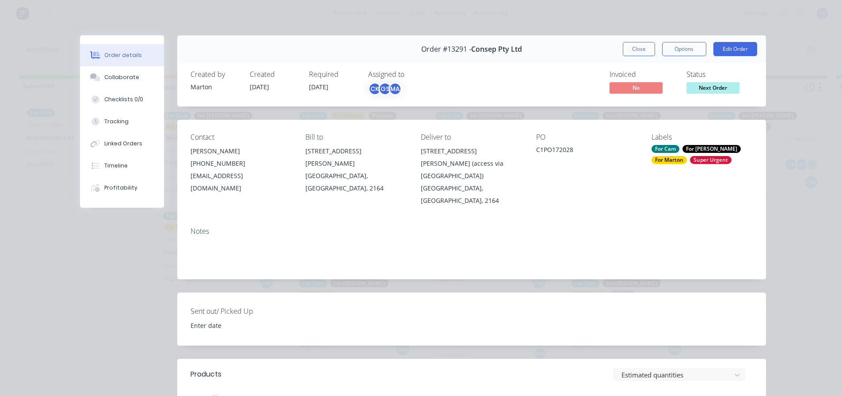  Describe the element at coordinates (246, 311) in the screenshot. I see `label: Sent out/ Picked Up` at that location.